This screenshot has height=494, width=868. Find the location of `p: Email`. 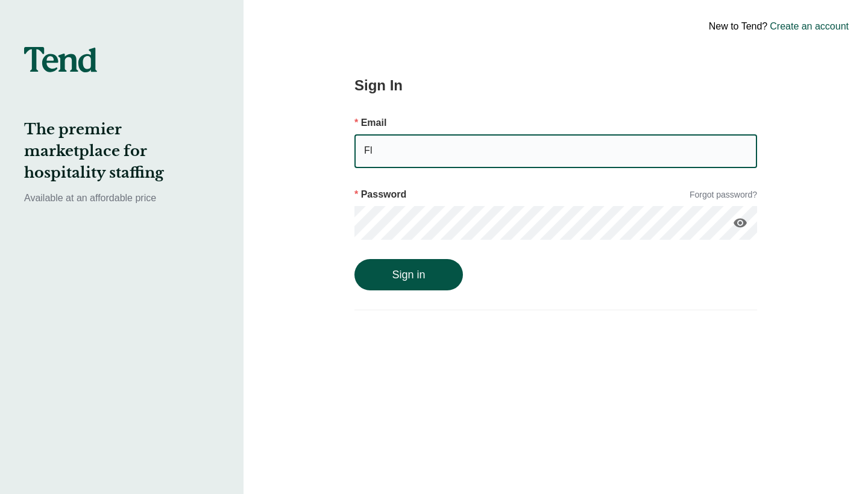

p: Email is located at coordinates (556, 123).